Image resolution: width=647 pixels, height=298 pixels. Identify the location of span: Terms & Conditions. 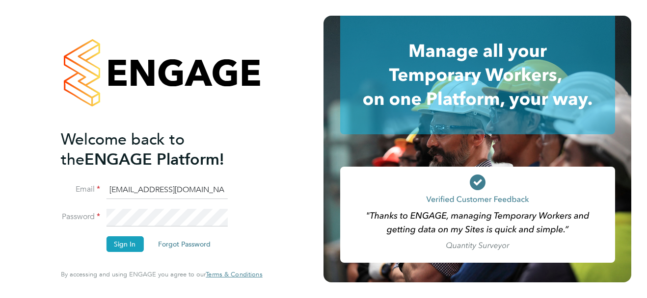
(234, 274).